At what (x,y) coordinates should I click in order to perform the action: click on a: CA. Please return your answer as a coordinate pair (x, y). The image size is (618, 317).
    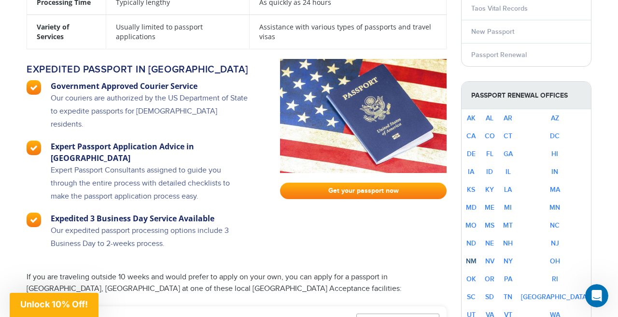
    Looking at the image, I should click on (471, 136).